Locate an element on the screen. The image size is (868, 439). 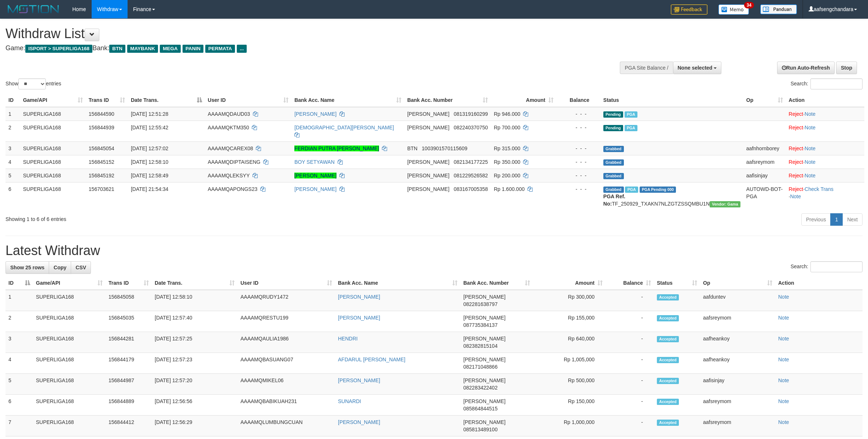
td: Rp 300,000 is located at coordinates (569, 301).